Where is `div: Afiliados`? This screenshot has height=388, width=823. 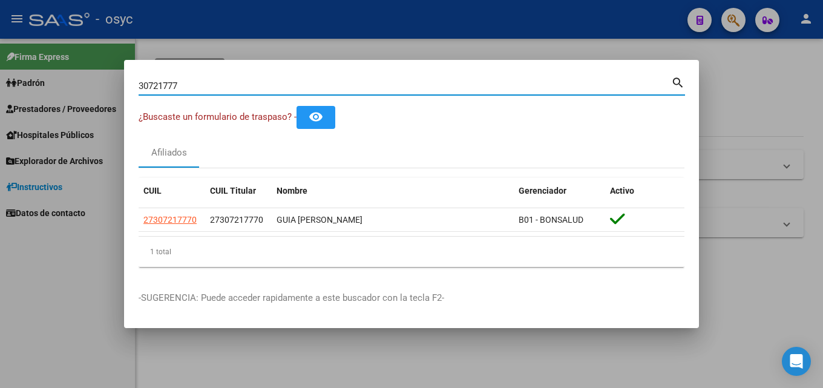 div: Afiliados is located at coordinates (169, 152).